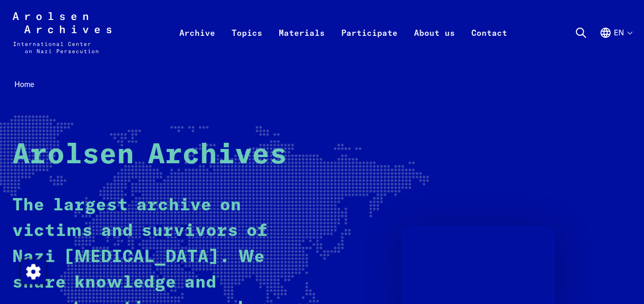  What do you see at coordinates (302, 45) in the screenshot?
I see `a: Materials` at bounding box center [302, 45].